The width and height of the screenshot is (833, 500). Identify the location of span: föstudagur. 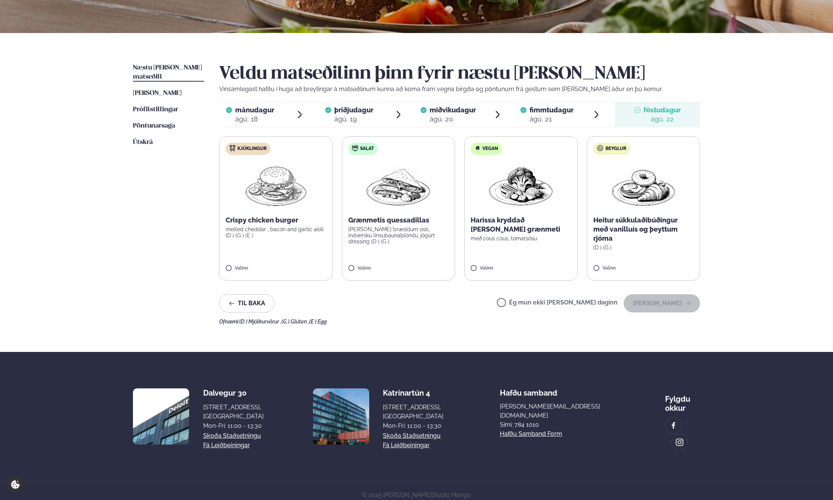
(662, 110).